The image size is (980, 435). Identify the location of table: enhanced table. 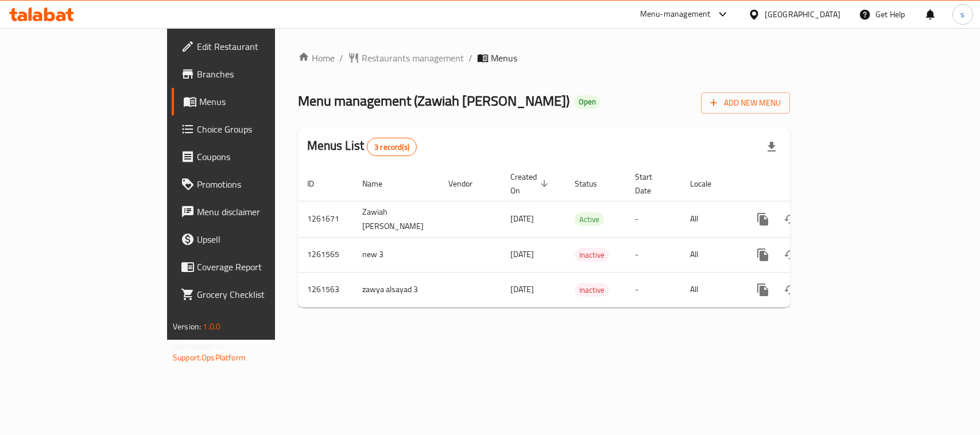
(583, 237).